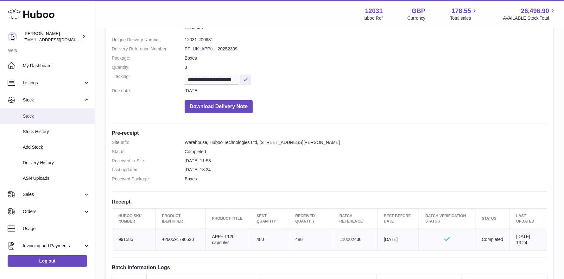 The image size is (564, 279). What do you see at coordinates (148, 142) in the screenshot?
I see `dt: Site Info:` at bounding box center [148, 142].